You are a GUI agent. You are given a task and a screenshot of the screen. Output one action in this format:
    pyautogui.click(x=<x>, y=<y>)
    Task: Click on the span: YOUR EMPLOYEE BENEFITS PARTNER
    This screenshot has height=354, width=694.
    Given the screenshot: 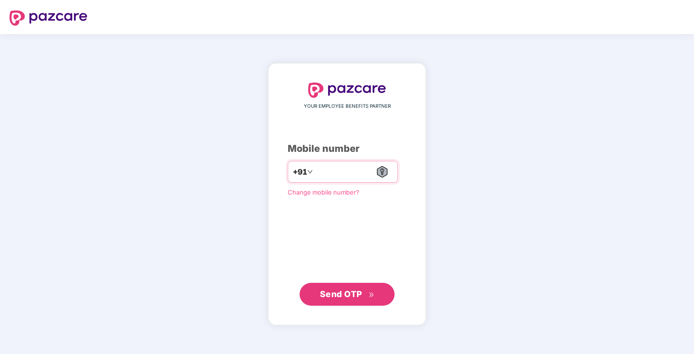 What is the action you would take?
    pyautogui.click(x=347, y=106)
    